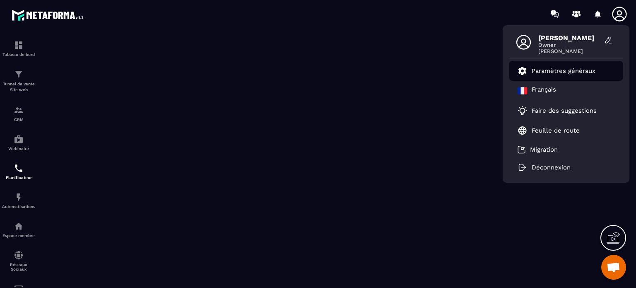  I want to click on a: formationformationTunnel de vente Site web, so click(19, 81).